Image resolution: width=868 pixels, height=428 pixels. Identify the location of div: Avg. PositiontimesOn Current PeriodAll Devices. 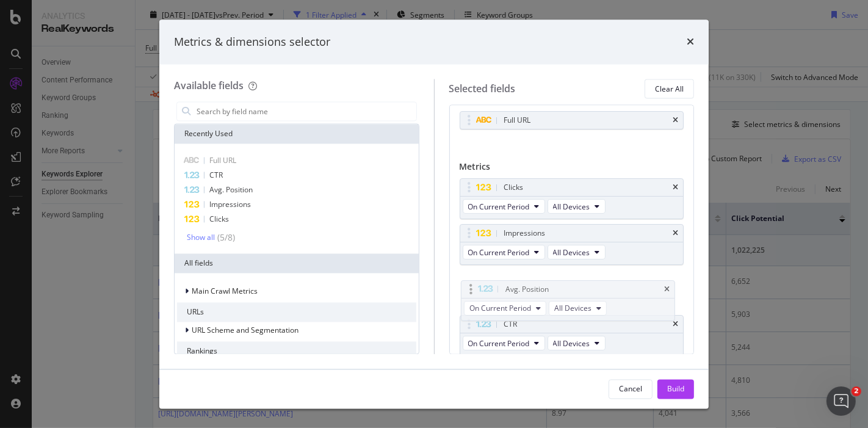
(567, 300).